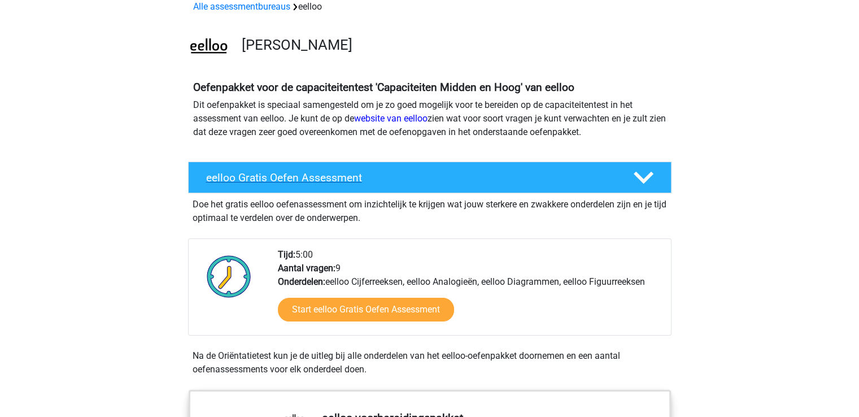 The image size is (859, 417). Describe the element at coordinates (242, 6) in the screenshot. I see `a: Alle assessmentbureaus` at that location.